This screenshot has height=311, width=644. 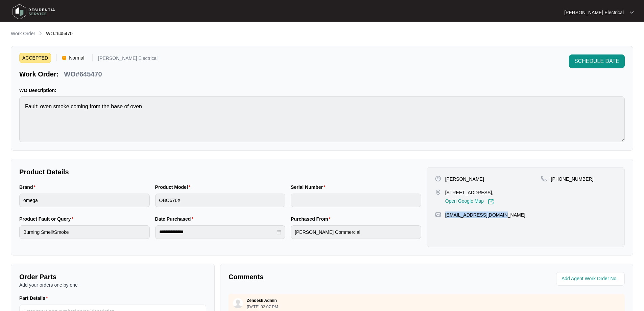 I want to click on p: WO Description:, so click(x=322, y=90).